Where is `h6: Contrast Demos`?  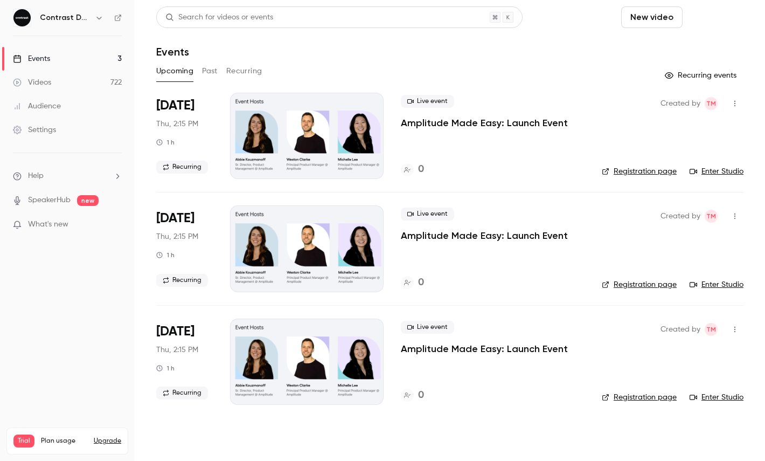
h6: Contrast Demos is located at coordinates (65, 18).